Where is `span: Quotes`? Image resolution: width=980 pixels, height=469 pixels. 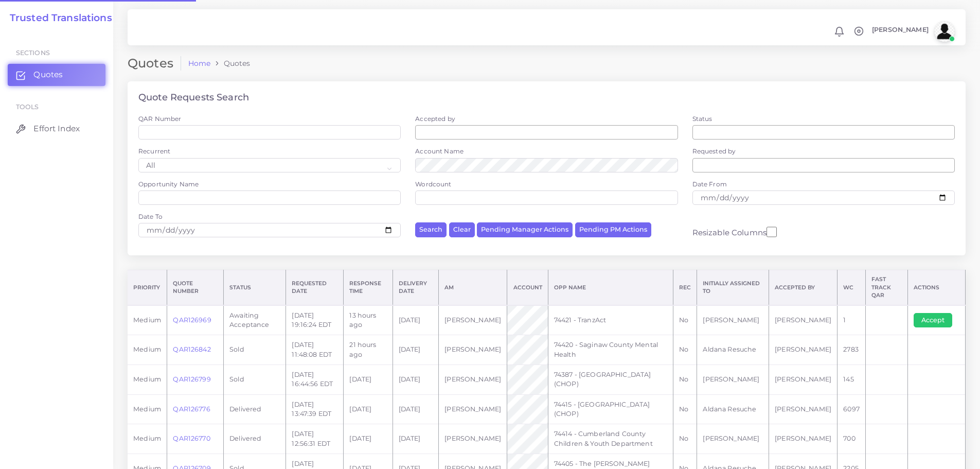 span: Quotes is located at coordinates (48, 74).